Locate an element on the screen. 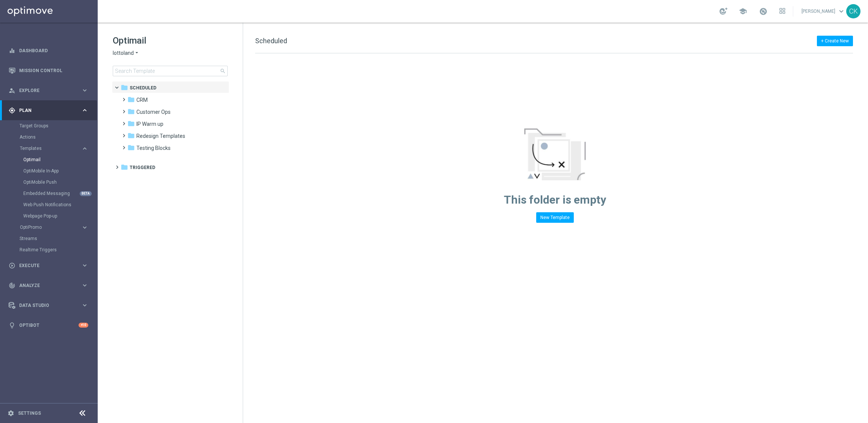 The image size is (868, 423). a: Web Push Notifications is located at coordinates (50, 205).